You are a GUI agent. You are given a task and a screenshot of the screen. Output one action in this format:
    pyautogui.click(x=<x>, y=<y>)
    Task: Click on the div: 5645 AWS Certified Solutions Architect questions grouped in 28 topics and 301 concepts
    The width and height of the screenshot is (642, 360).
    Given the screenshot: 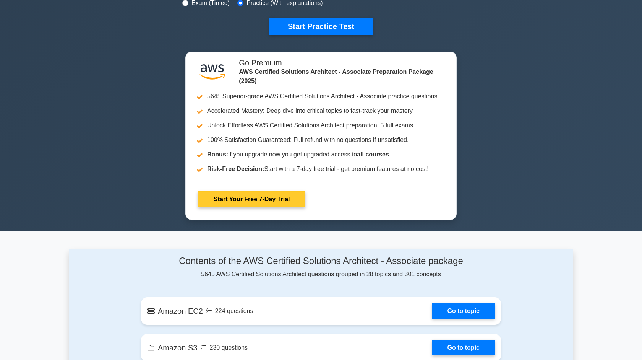 What is the action you would take?
    pyautogui.click(x=321, y=267)
    